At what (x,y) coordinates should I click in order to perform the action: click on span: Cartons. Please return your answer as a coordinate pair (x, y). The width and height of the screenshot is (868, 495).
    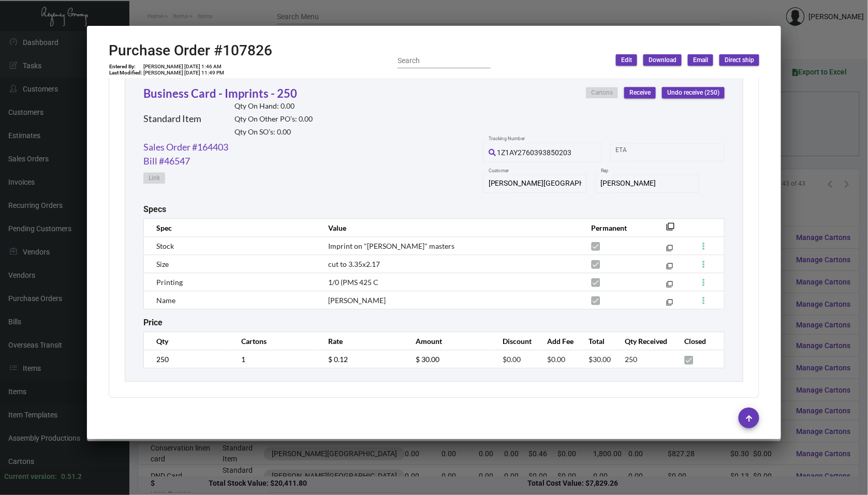
    Looking at the image, I should click on (602, 93).